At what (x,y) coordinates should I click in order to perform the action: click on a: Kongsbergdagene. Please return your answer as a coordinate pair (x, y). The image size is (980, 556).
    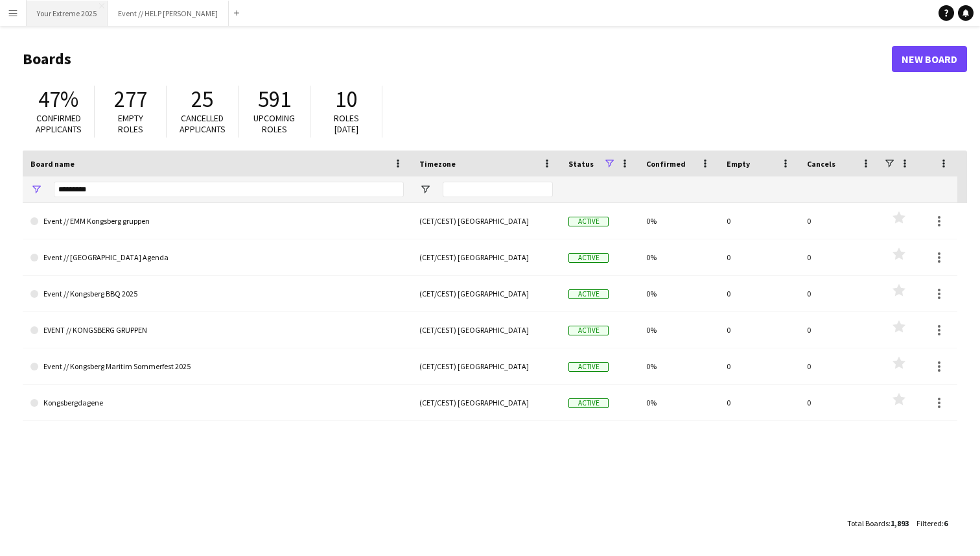
    Looking at the image, I should click on (217, 402).